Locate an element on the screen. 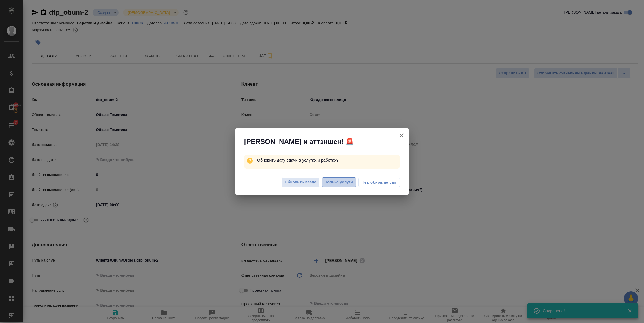  p: Обновить дату сдачи в услугах и работах? is located at coordinates (328, 160).